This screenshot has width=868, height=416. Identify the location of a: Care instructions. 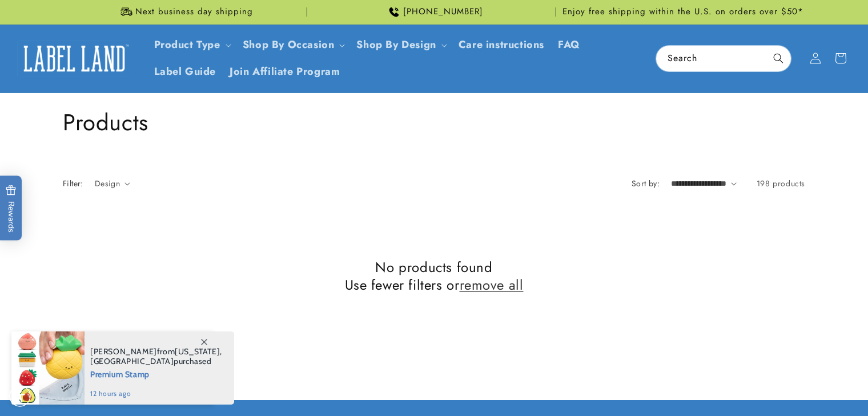
(502, 45).